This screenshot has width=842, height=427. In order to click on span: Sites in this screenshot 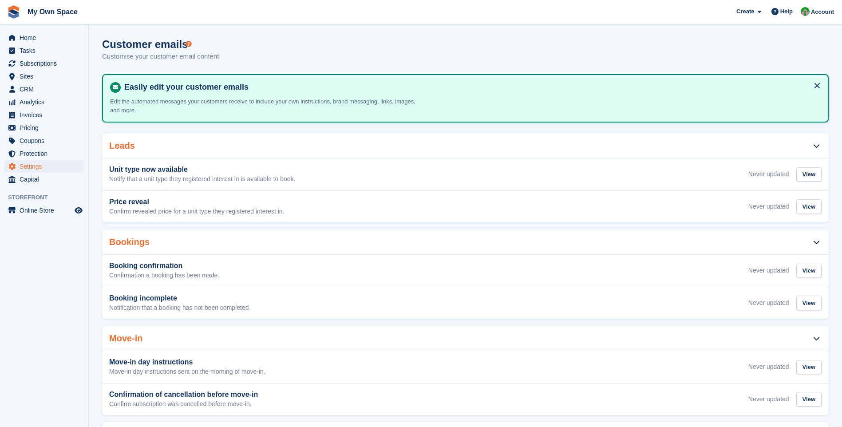, I will do `click(46, 76)`.